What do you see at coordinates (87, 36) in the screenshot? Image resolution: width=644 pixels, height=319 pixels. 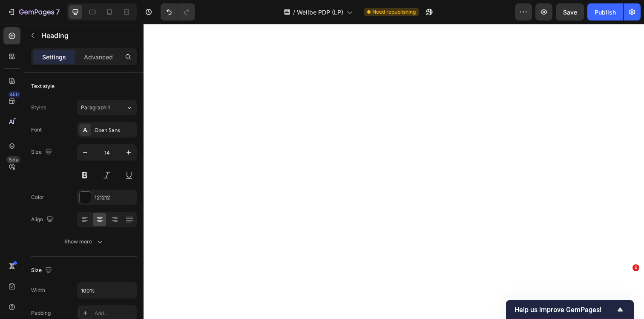 I see `p: Heading` at bounding box center [87, 36].